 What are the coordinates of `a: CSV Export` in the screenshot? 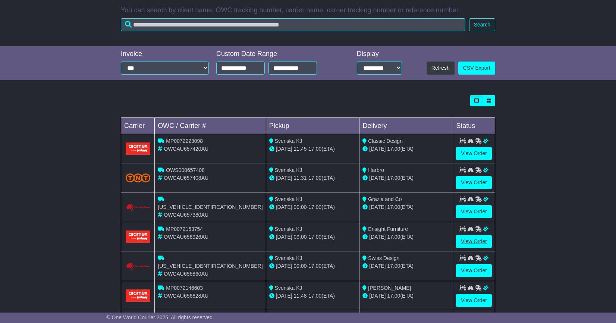 It's located at (477, 68).